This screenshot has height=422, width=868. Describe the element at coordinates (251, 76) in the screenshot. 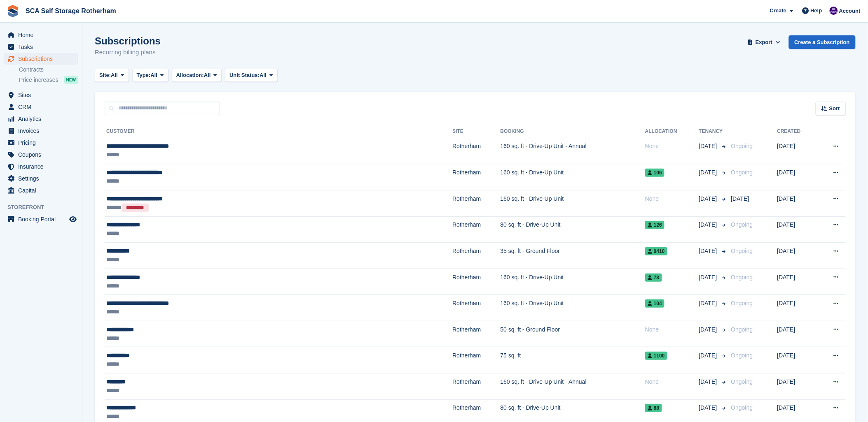

I see `button: Unit Status: All` at that location.